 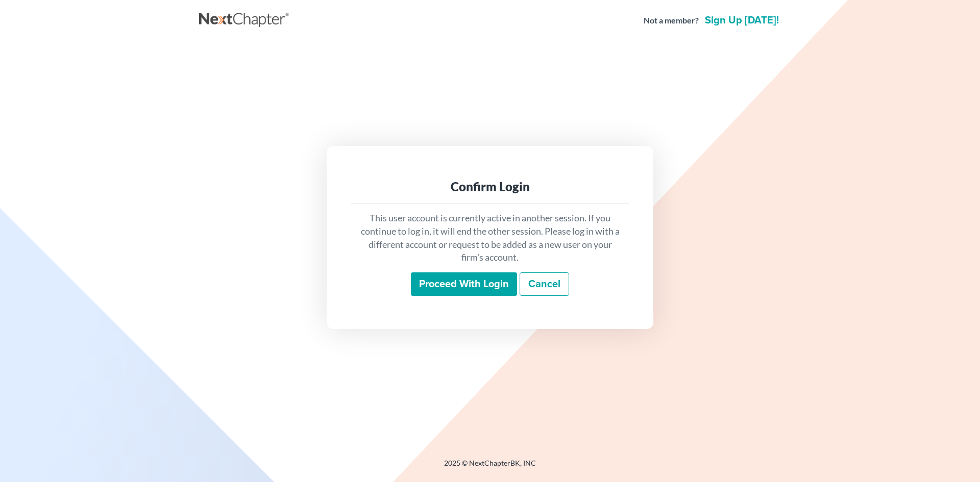 What do you see at coordinates (490, 467) in the screenshot?
I see `div: 2025 © NextChapterBK, INC` at bounding box center [490, 467].